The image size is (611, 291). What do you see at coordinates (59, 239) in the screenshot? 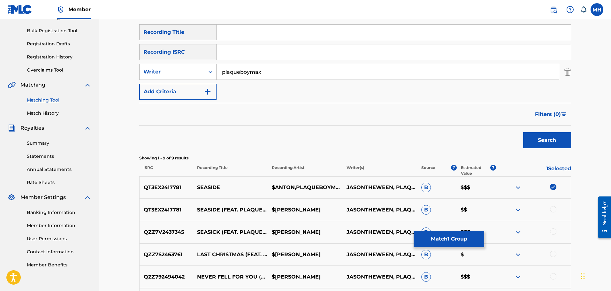
I see `a: User Permissions` at bounding box center [59, 239].